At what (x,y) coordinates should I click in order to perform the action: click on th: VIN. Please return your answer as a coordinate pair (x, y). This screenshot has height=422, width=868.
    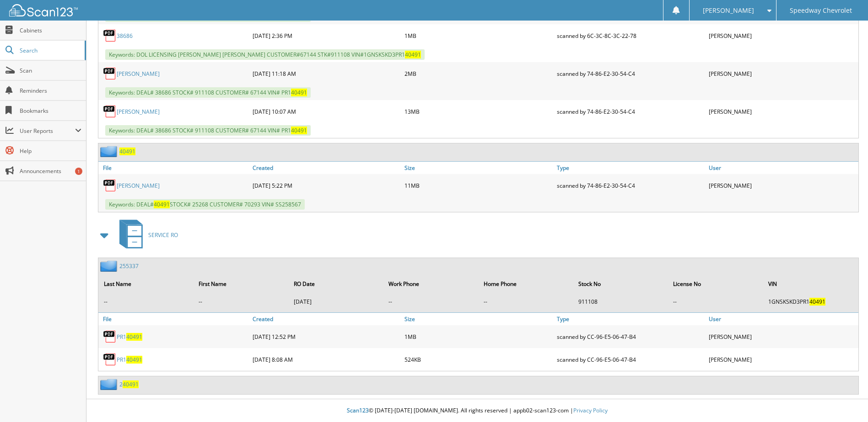
    Looking at the image, I should click on (810, 284).